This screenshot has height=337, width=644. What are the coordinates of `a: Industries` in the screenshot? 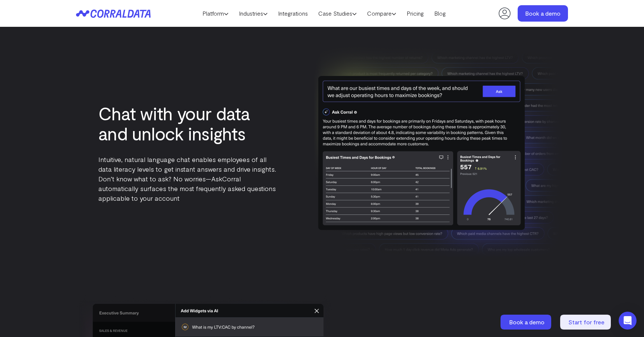 It's located at (253, 13).